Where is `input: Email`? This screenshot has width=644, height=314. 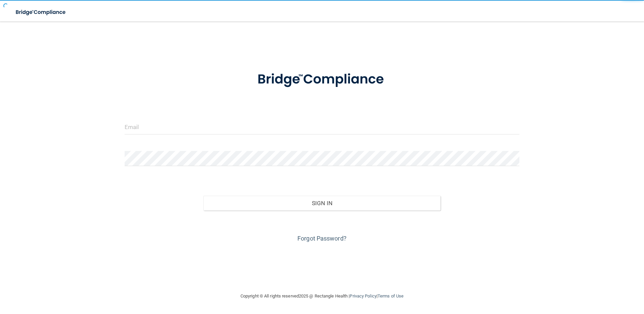 input: Email is located at coordinates (322, 127).